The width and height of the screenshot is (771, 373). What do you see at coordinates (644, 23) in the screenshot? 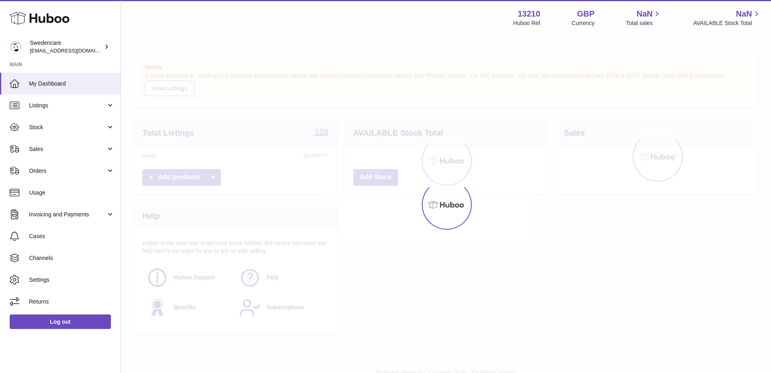
I see `span: Total sales` at bounding box center [644, 23].